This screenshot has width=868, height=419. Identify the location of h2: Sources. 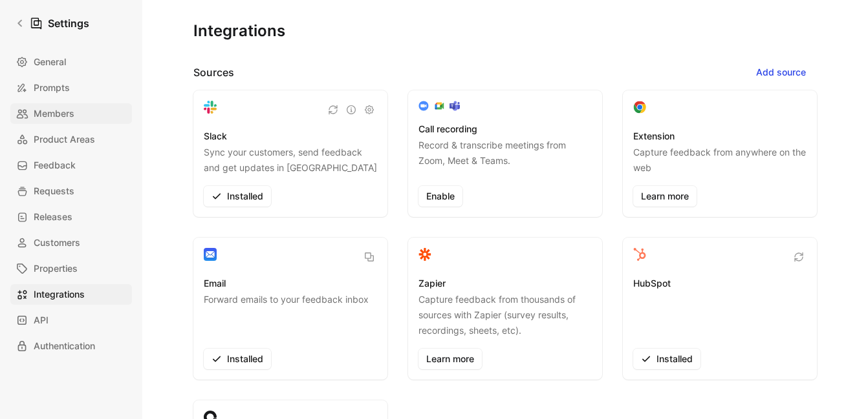
(213, 73).